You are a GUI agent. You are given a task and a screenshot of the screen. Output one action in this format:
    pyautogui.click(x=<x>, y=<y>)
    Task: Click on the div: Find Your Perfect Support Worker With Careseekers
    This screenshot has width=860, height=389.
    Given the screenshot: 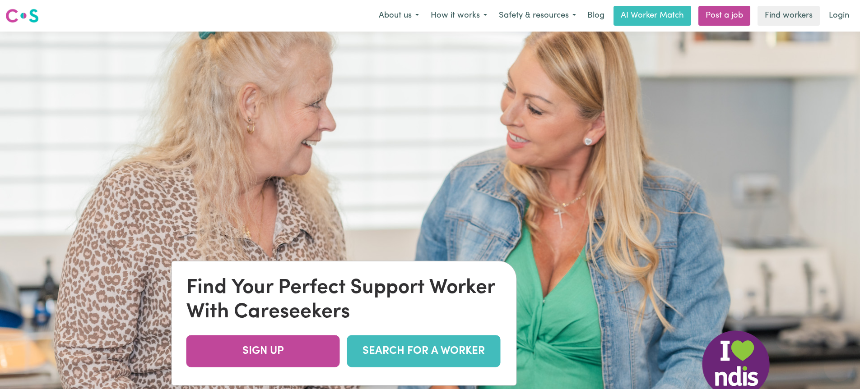 What is the action you would take?
    pyautogui.click(x=344, y=300)
    